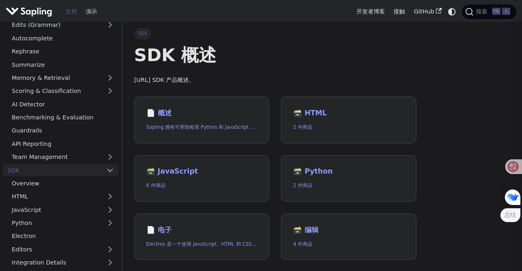 The height and width of the screenshot is (271, 522). What do you see at coordinates (63, 78) in the screenshot?
I see `a: Memory & Retrieval` at bounding box center [63, 78].